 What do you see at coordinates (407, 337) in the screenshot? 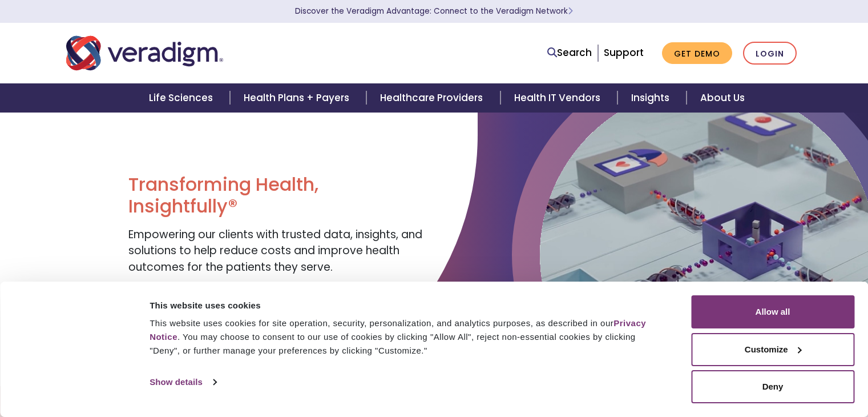
I see `div: This website uses cookies for site operation, security, personalization, and analytics purposes, ...` at bounding box center [407, 337].